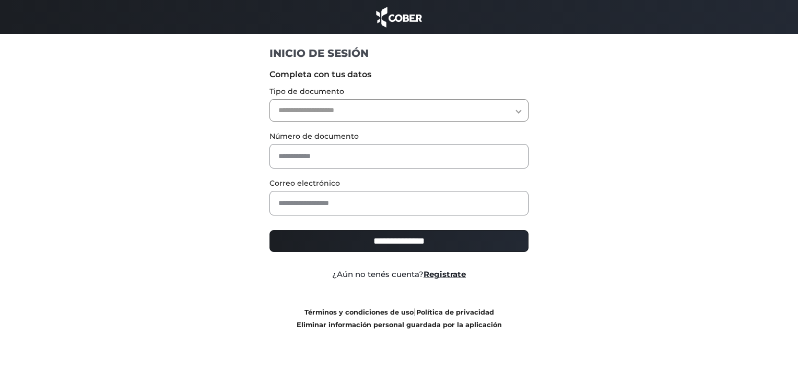 The width and height of the screenshot is (798, 385). What do you see at coordinates (399, 53) in the screenshot?
I see `h1: INICIO DE SESIÓN` at bounding box center [399, 53].